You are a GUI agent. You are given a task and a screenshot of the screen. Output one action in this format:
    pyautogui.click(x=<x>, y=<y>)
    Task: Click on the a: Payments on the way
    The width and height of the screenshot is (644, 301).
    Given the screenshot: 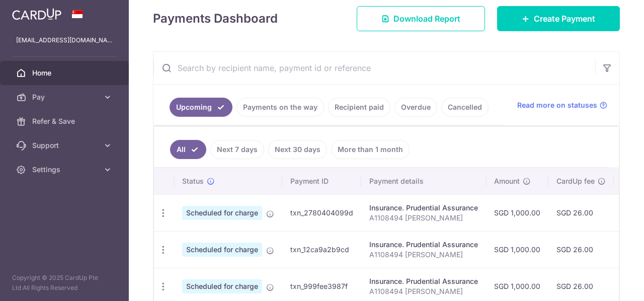 What is the action you would take?
    pyautogui.click(x=280, y=107)
    